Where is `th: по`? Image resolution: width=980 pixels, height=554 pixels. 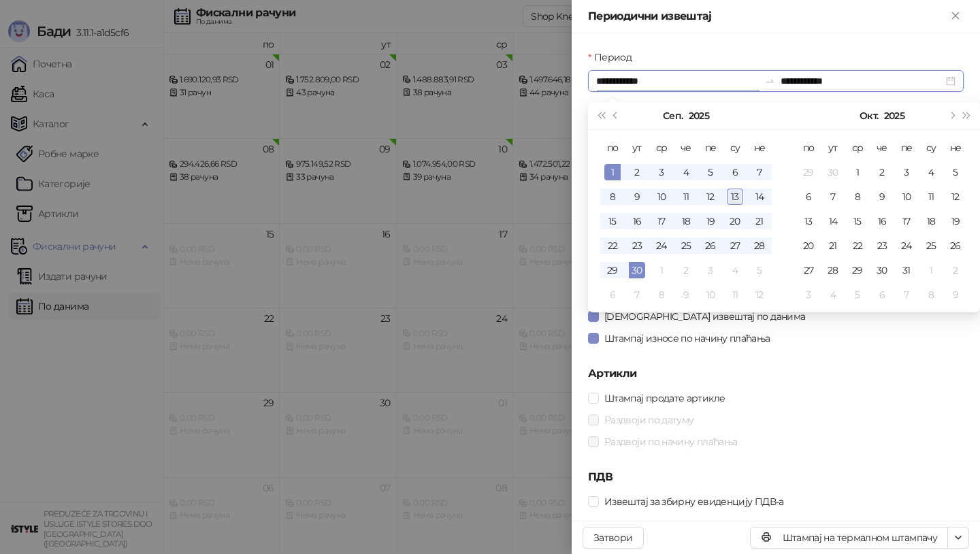
th: по is located at coordinates (612, 148).